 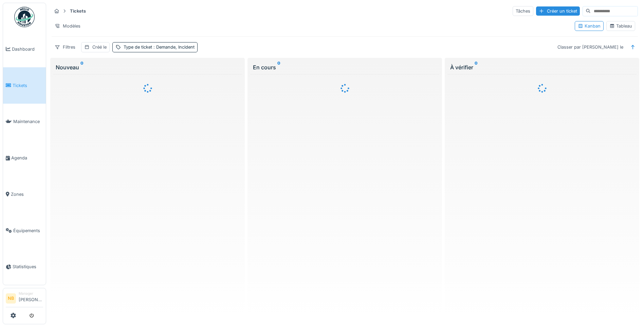 I want to click on a: Dashboard, so click(x=24, y=49).